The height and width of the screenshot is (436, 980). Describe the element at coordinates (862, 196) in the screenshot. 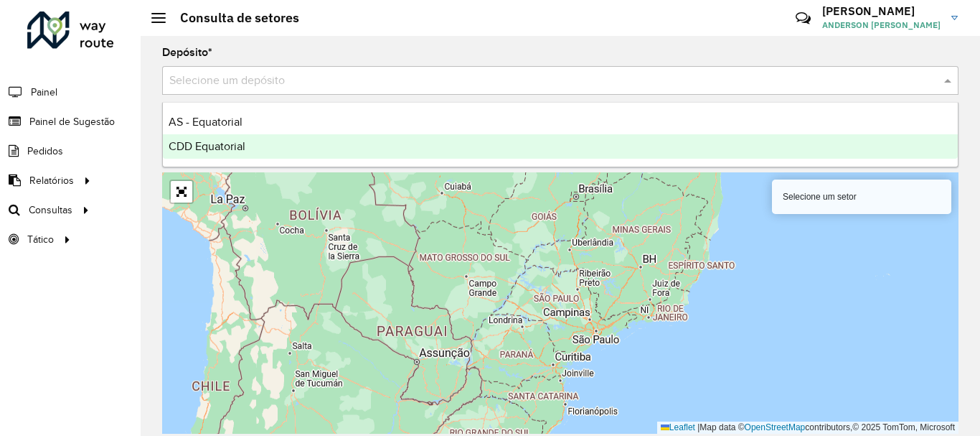

I see `div: Selecione um setor` at that location.